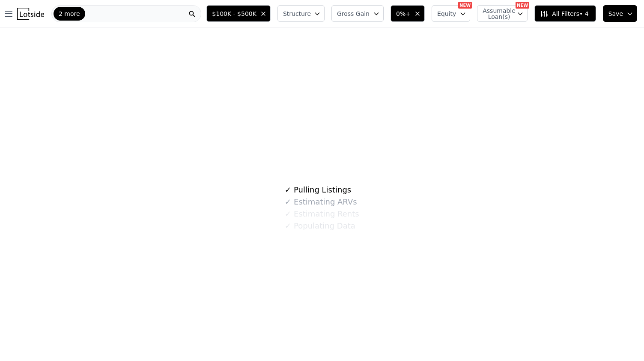  Describe the element at coordinates (565, 13) in the screenshot. I see `button: All Filters• 4` at that location.